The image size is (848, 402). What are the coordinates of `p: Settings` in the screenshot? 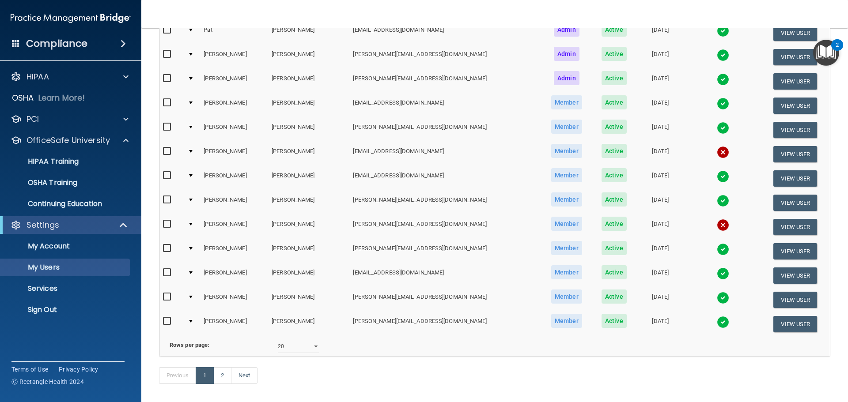 It's located at (43, 225).